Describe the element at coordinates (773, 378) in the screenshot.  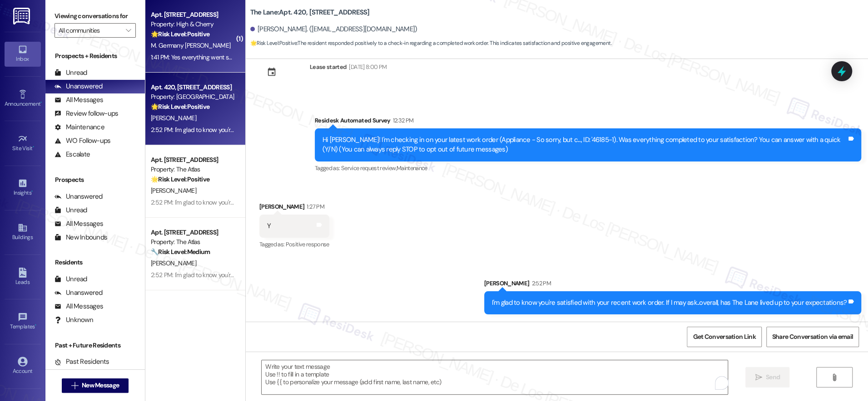
I see `span: Send` at that location.